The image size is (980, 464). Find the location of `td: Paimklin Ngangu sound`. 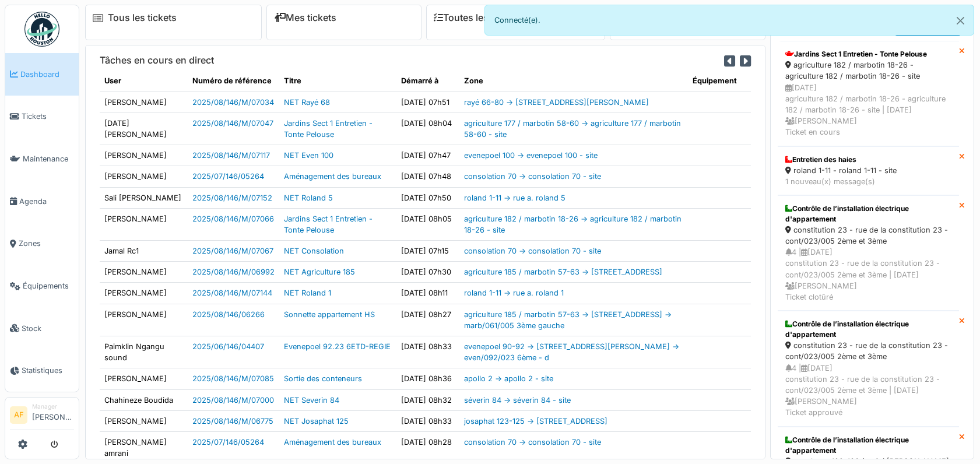

td: Paimklin Ngangu sound is located at coordinates (143, 352).